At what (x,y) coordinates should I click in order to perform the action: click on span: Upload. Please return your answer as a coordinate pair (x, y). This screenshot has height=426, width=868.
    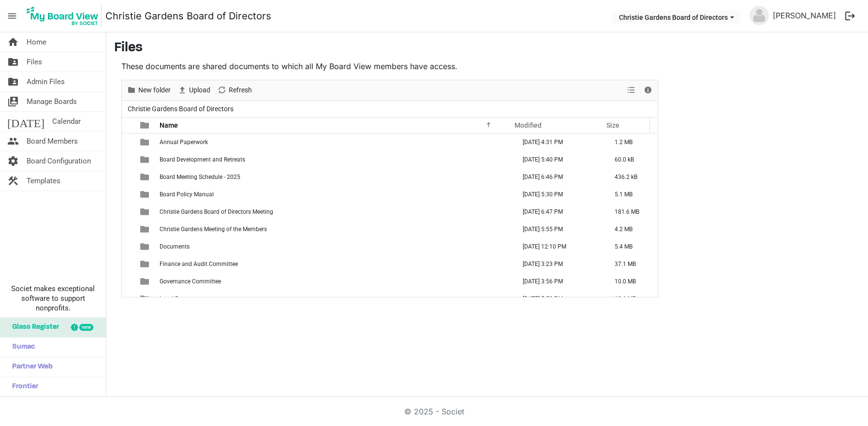
    Looking at the image, I should click on (200, 90).